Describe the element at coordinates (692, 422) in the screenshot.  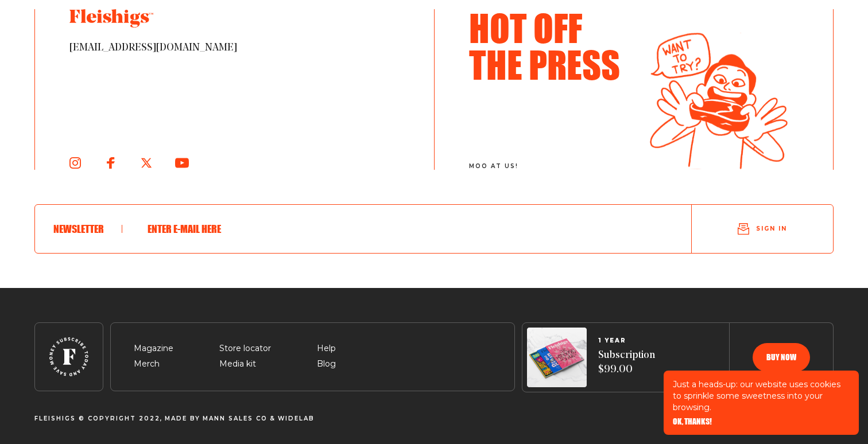
I see `span: OK, THANKS!` at that location.